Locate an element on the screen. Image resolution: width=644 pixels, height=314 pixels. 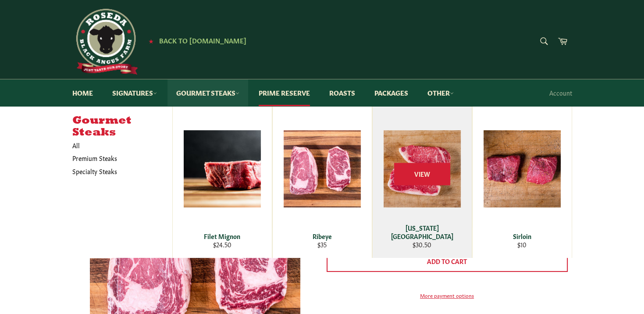
div: $10 is located at coordinates (522, 244).